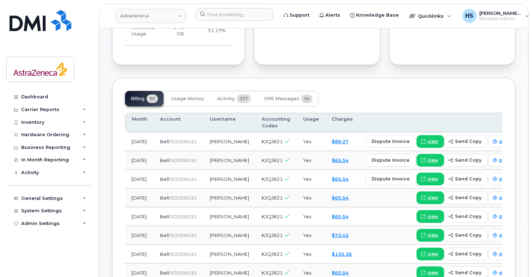  I want to click on th: Usage, so click(311, 122).